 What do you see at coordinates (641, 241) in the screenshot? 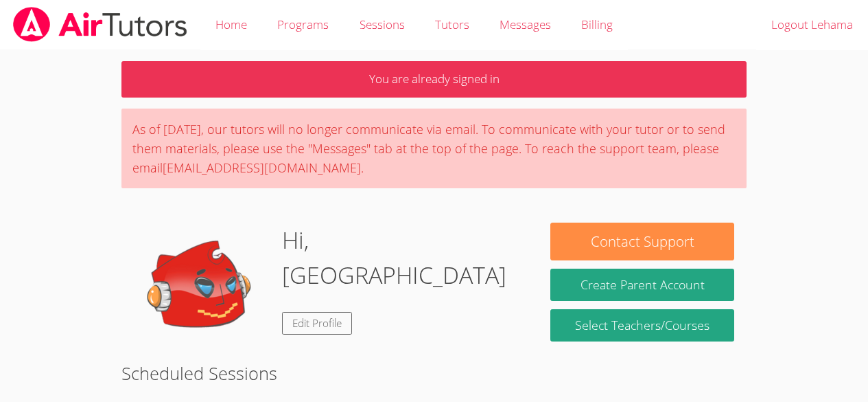
I see `button: Contact Support` at bounding box center [641, 241].